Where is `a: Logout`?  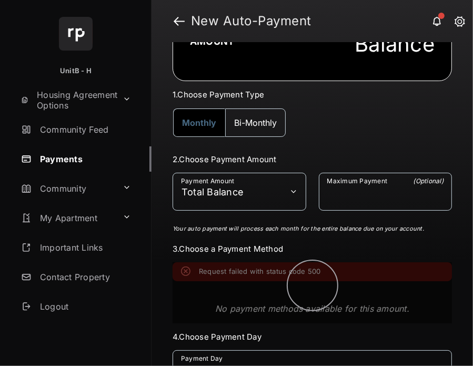
a: Logout is located at coordinates (84, 306).